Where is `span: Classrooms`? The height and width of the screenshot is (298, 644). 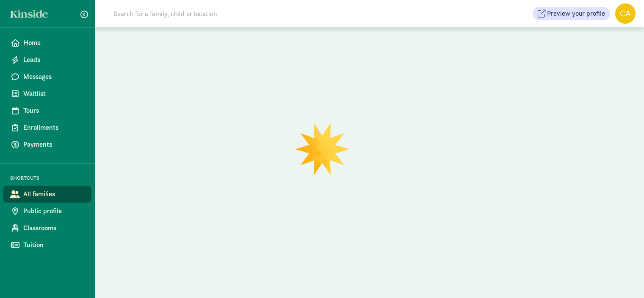 span: Classrooms is located at coordinates (54, 228).